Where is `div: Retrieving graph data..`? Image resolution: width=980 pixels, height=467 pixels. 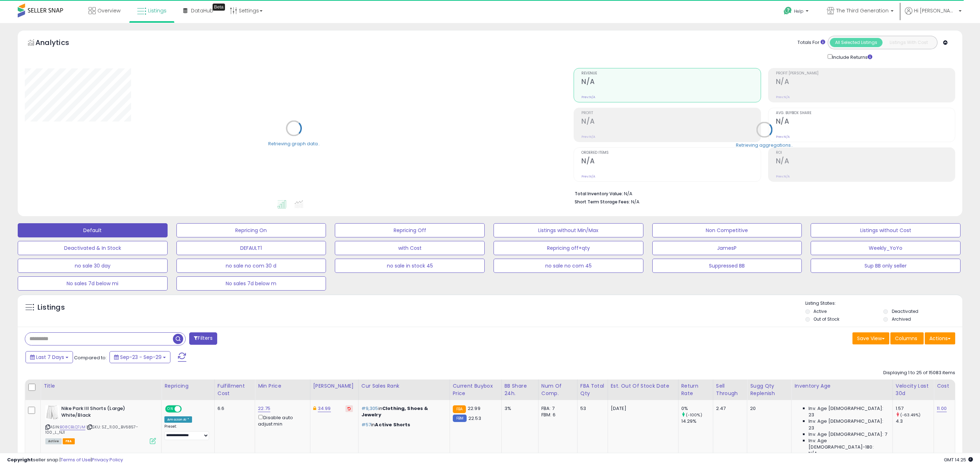
div: Retrieving graph data.. is located at coordinates (294, 143).